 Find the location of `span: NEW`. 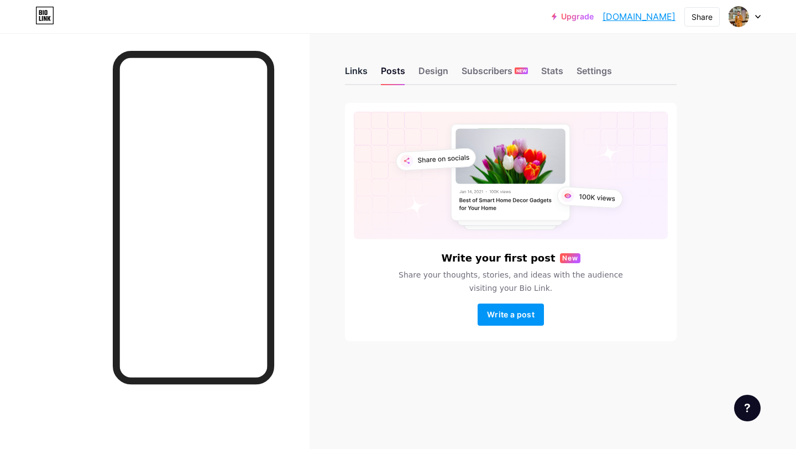

span: NEW is located at coordinates (522, 71).